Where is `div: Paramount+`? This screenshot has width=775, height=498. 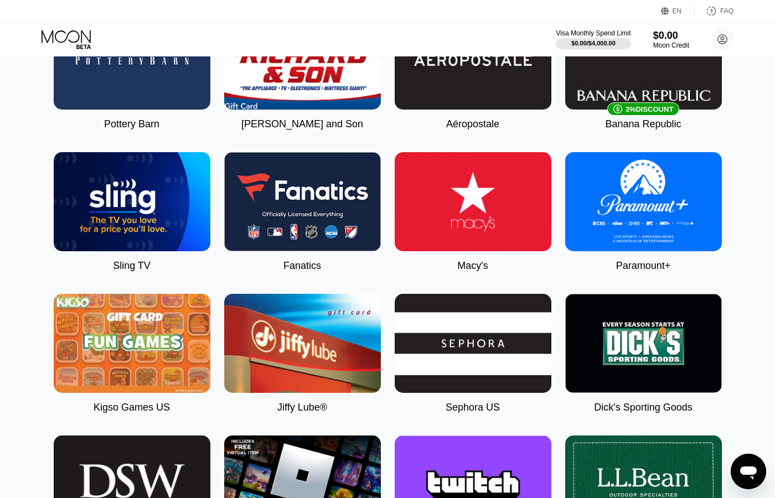
div: Paramount+ is located at coordinates (643, 266).